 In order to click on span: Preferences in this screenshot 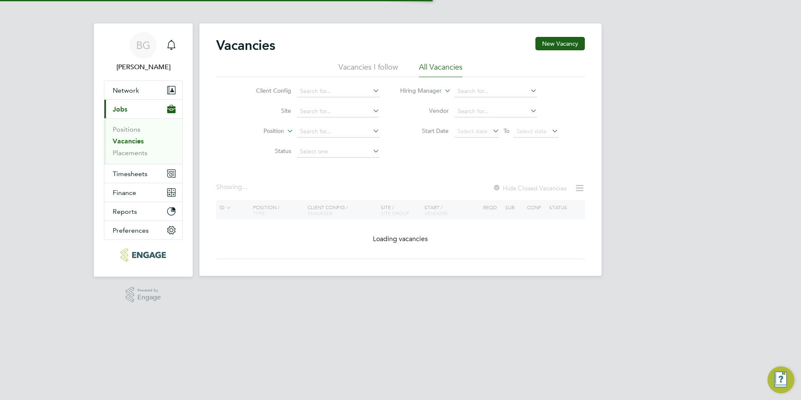, I will do `click(131, 230)`.